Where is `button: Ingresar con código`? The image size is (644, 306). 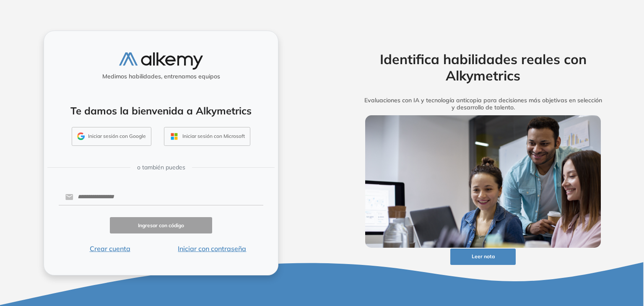
button: Ingresar con código is located at coordinates (161, 225).